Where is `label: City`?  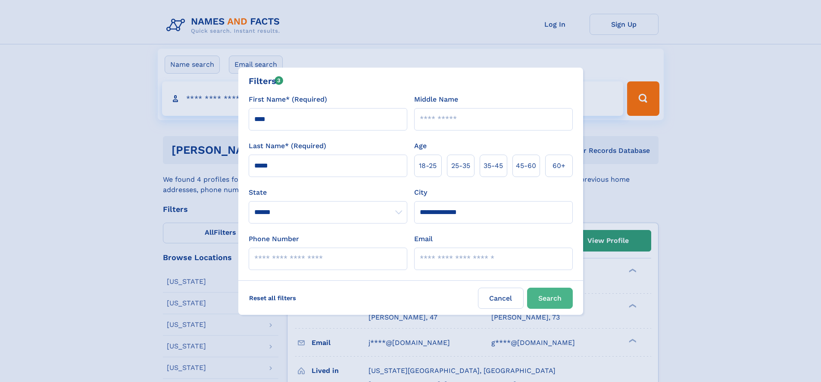
label: City is located at coordinates (421, 193).